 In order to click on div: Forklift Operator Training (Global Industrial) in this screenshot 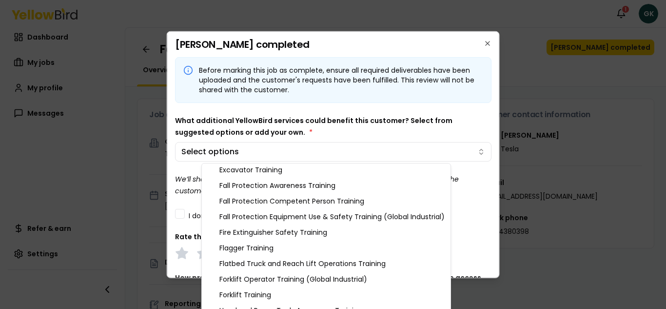, I will do `click(326, 279)`.